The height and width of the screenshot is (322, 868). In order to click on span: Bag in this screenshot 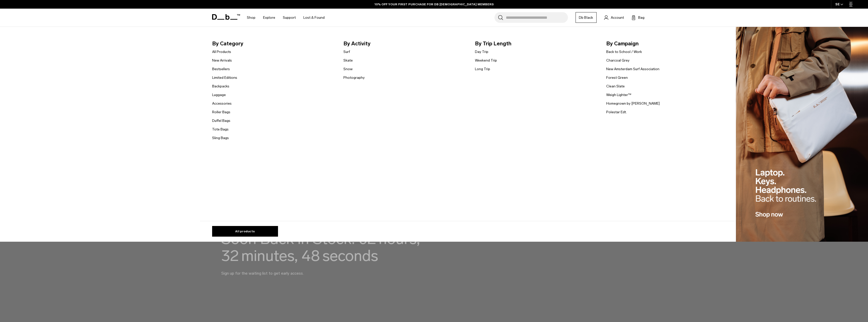, I will do `click(641, 17)`.